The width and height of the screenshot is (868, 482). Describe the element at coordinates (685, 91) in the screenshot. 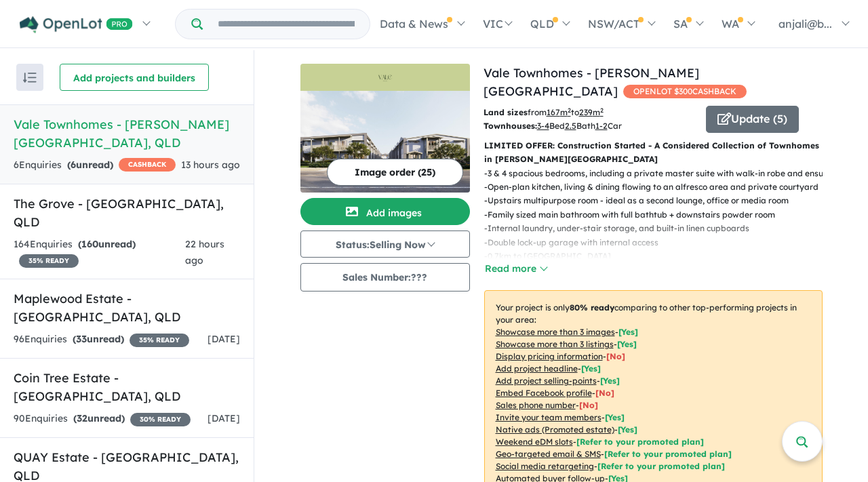

I see `span: OPENLOT $ 300 CASHBACK` at that location.